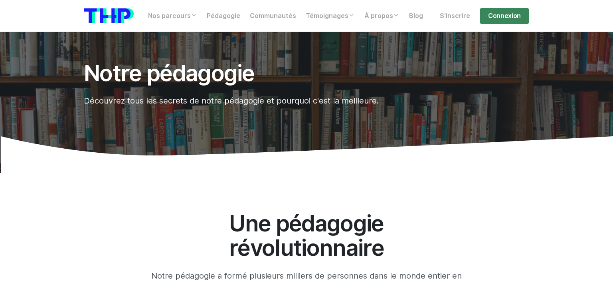 The image size is (613, 281). What do you see at coordinates (109, 16) in the screenshot?
I see `img: logo` at bounding box center [109, 16].